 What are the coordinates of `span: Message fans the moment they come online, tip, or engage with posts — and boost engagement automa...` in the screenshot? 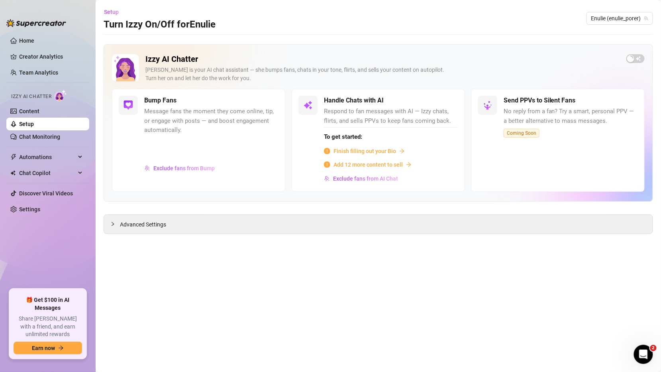 It's located at (211, 121).